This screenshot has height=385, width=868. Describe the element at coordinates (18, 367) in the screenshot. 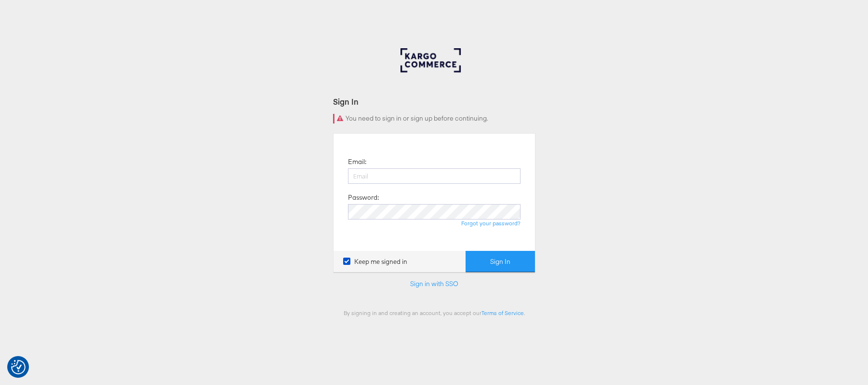

I see `button: Consent Preferences` at that location.